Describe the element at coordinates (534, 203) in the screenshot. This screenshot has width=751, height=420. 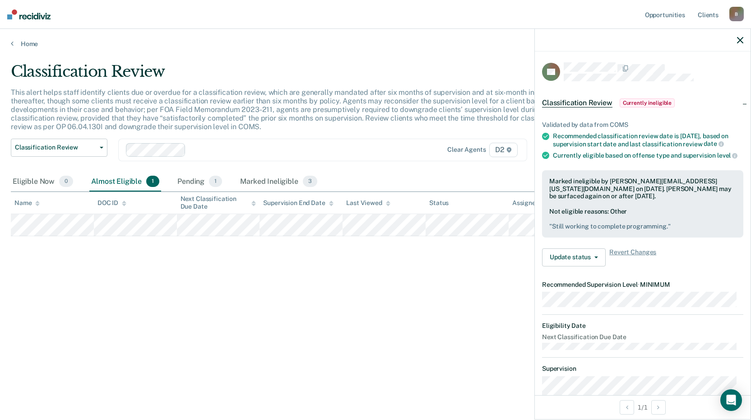
I see `div: Assigned to` at that location.